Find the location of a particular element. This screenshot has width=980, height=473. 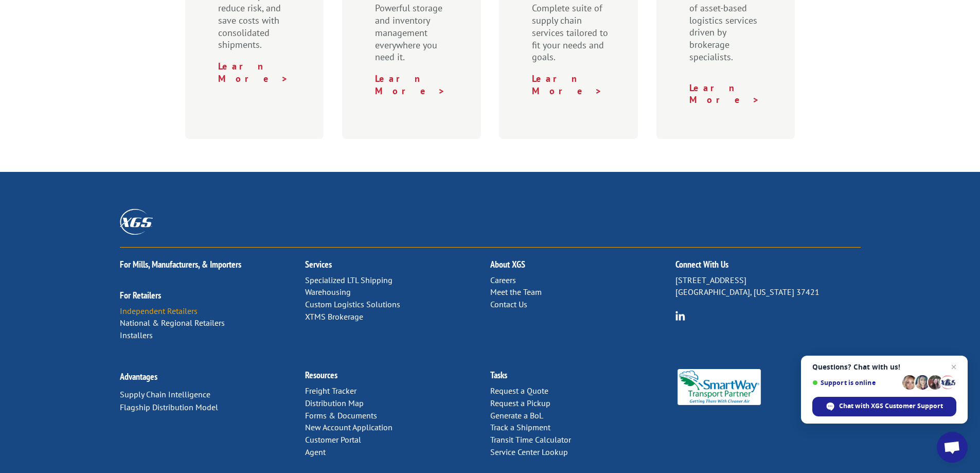

p: Complete suite of supply chain services tailored to fit your needs and goals. is located at coordinates (570, 37).